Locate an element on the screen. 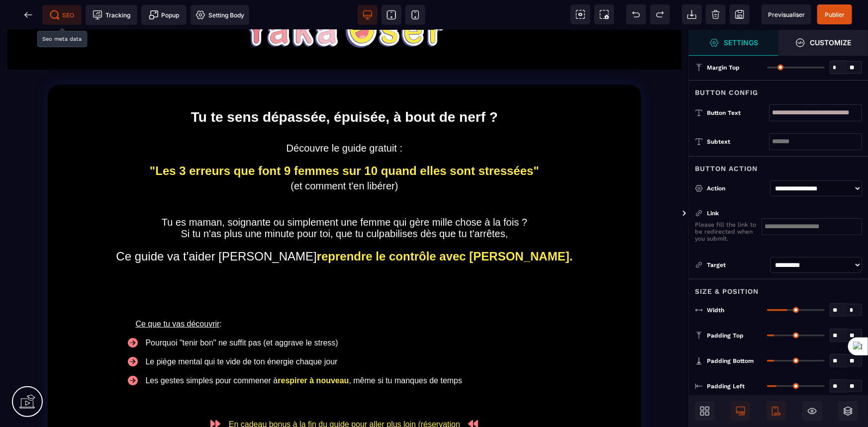 This screenshot has height=427, width=868. span: Screenshot is located at coordinates (604, 15).